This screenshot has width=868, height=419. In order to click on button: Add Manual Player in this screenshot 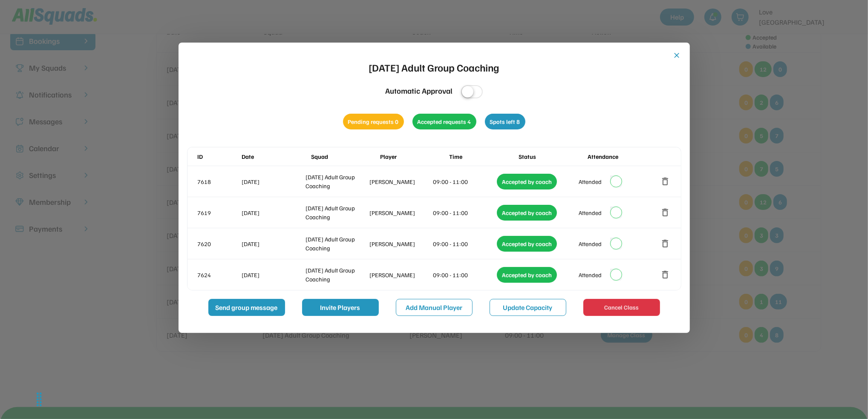, I will do `click(434, 308)`.